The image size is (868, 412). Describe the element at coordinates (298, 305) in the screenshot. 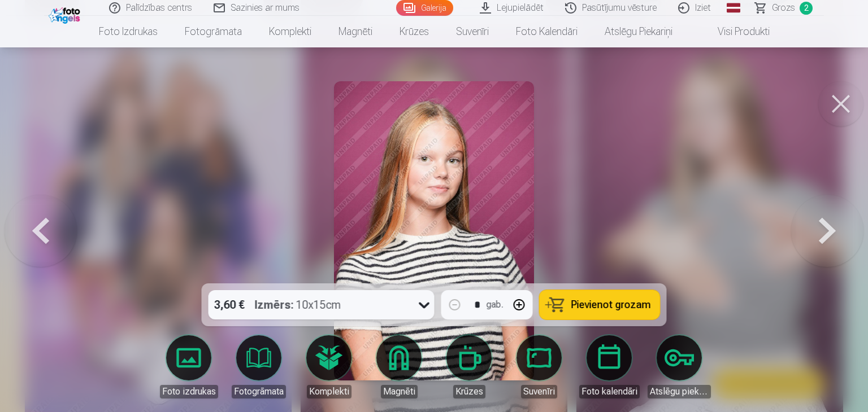

I see `div: 10x15cm` at that location.